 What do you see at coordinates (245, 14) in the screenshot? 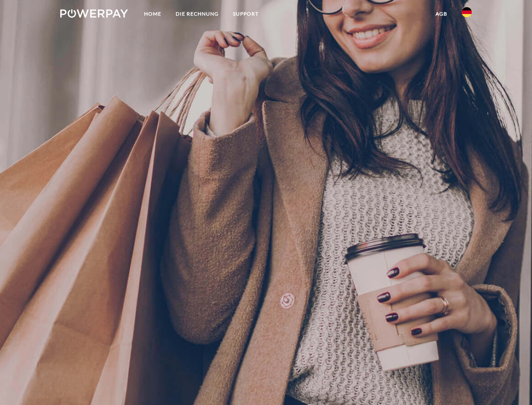
I see `a: SUPPORT` at bounding box center [245, 14].